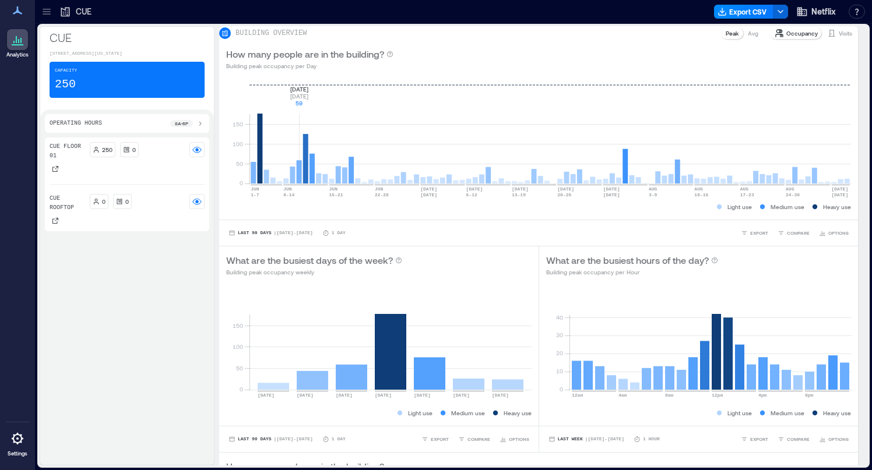 This screenshot has width=872, height=470. Describe the element at coordinates (564, 195) in the screenshot. I see `text: 20-26` at that location.